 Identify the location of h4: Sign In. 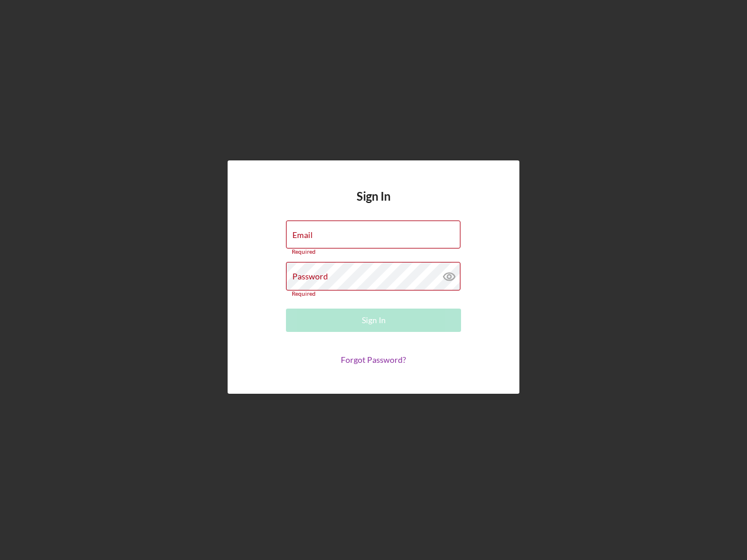
(373, 205).